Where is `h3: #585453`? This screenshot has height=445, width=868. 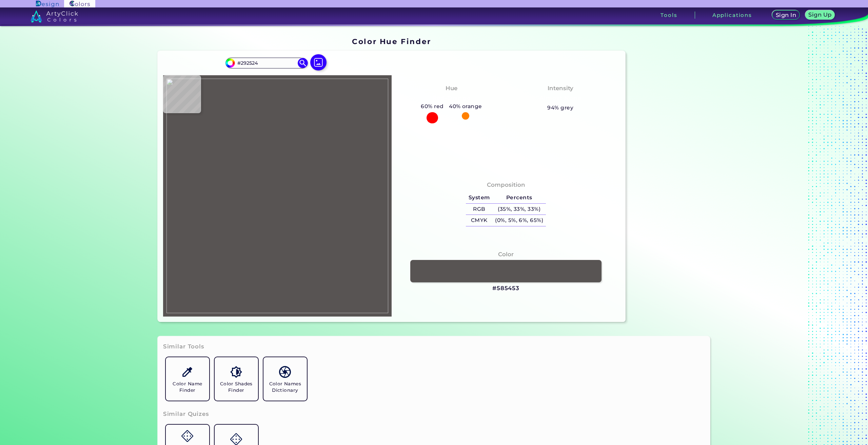 h3: #585453 is located at coordinates (506, 289).